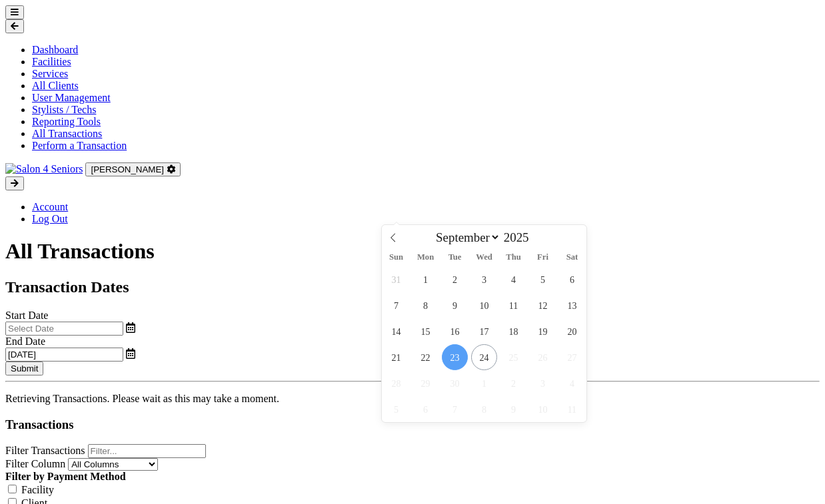 This screenshot has width=825, height=504. I want to click on img: Salon 4 Seniors, so click(44, 169).